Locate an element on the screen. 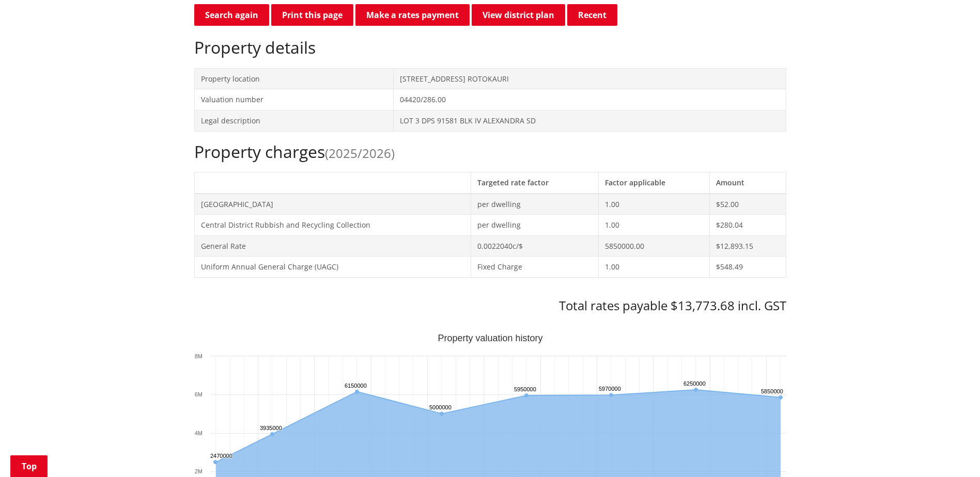 The height and width of the screenshot is (477, 980). text: 5850000 is located at coordinates (772, 392).